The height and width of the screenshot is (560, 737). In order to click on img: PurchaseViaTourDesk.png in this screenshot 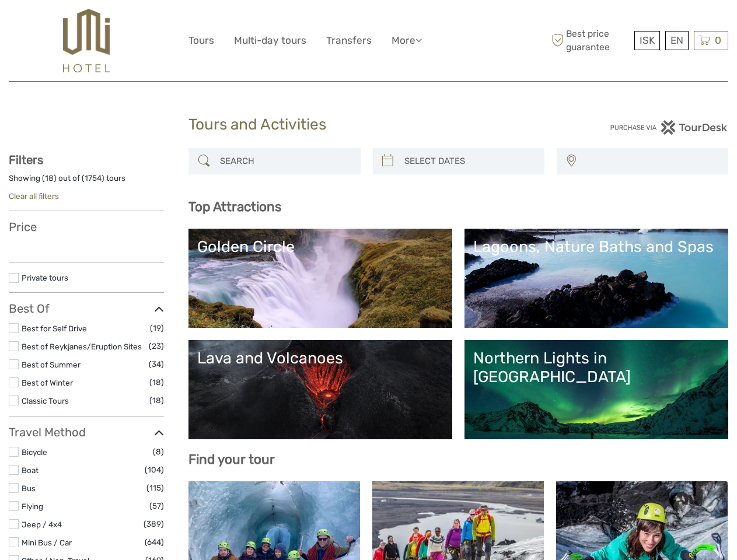, I will do `click(669, 127)`.